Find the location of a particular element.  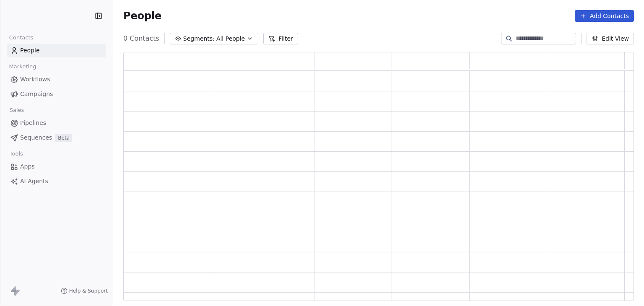

span: Contacts is located at coordinates (21, 38).